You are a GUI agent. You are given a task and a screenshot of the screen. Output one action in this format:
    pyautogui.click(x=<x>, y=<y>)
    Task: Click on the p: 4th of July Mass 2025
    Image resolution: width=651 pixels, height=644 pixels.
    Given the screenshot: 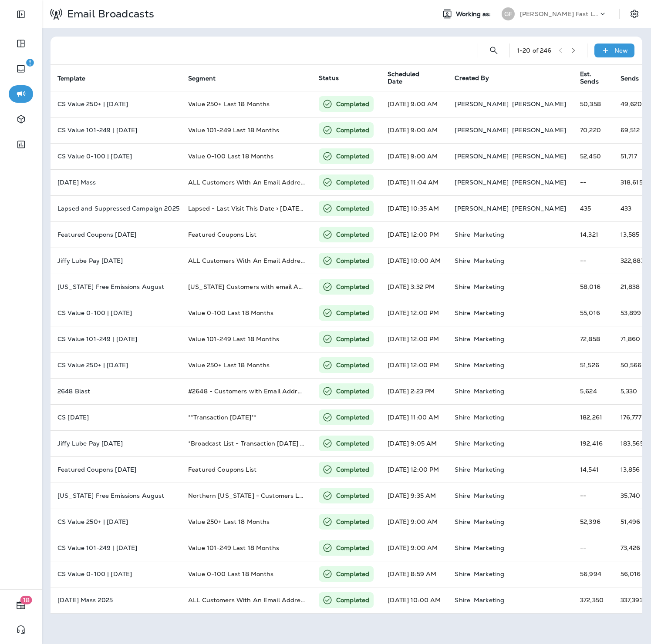 What is the action you would take?
    pyautogui.click(x=116, y=600)
    